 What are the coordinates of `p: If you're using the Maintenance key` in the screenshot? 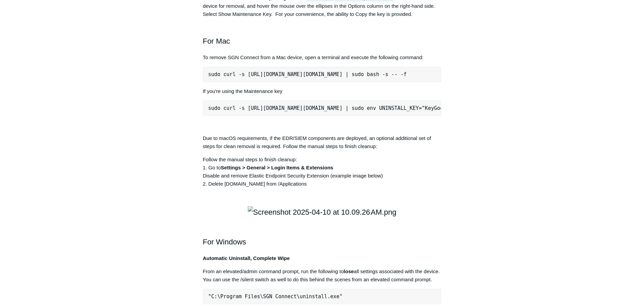 It's located at (322, 91).